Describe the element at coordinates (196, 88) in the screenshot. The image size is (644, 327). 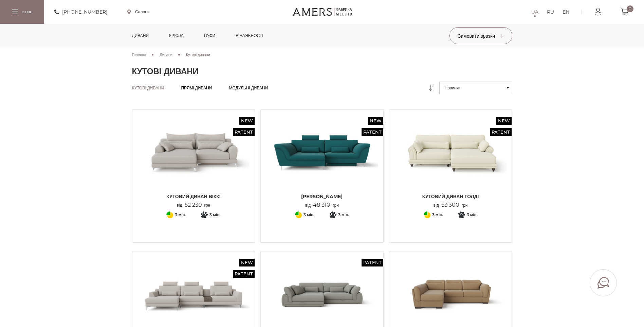
I see `span: Прямі дивани` at that location.